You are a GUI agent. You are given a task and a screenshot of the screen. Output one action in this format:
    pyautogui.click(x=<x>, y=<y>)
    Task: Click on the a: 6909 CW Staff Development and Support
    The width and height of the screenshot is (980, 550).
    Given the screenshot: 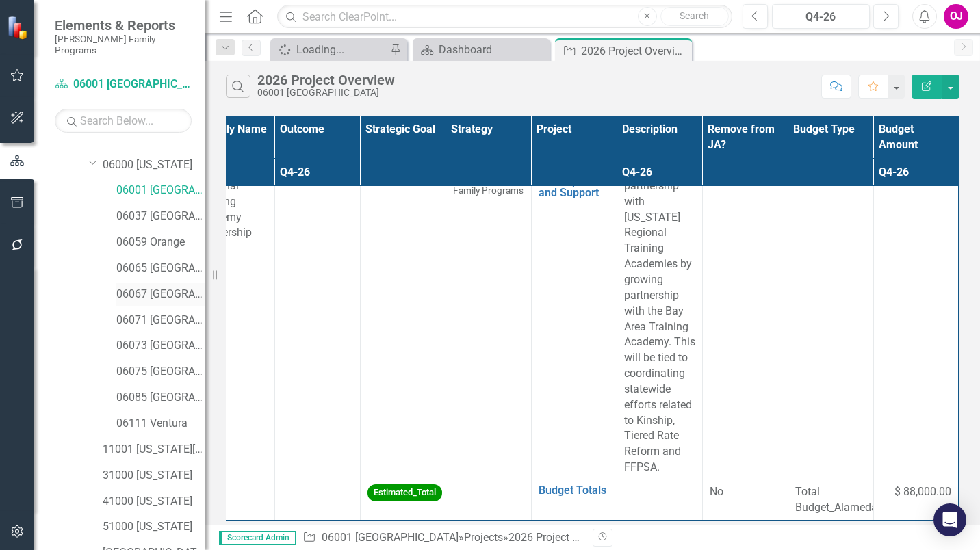 What is the action you would take?
    pyautogui.click(x=574, y=181)
    